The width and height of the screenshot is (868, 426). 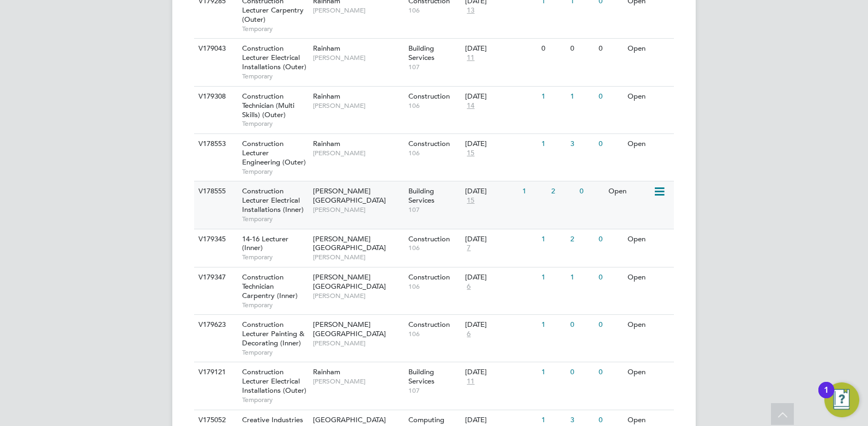 I want to click on div: 3, so click(x=582, y=144).